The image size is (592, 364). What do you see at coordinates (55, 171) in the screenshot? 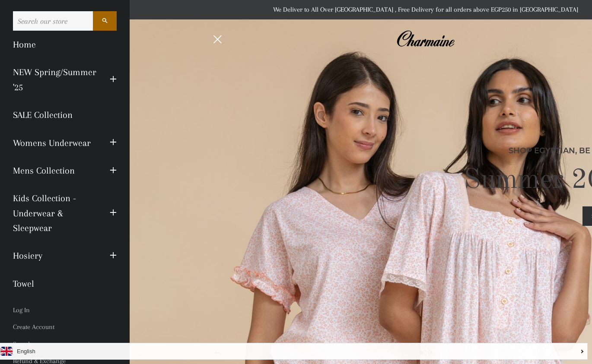
I see `a: Mens Collection` at bounding box center [55, 171].